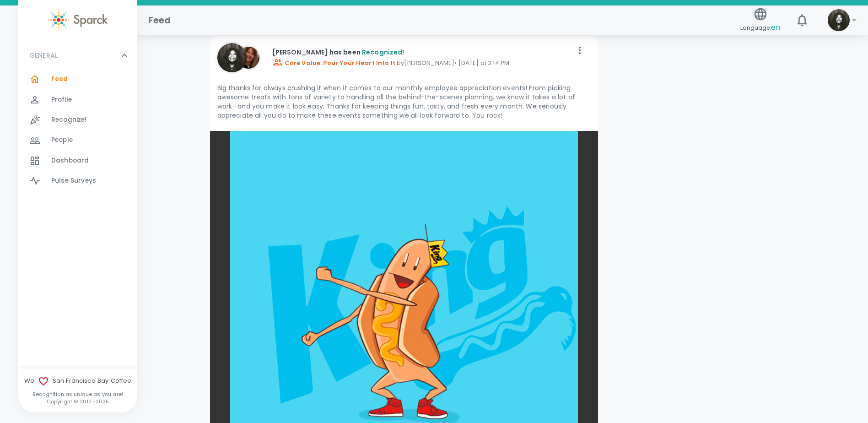 This screenshot has width=868, height=423. I want to click on img: Picture of Sherry Walck, so click(249, 58).